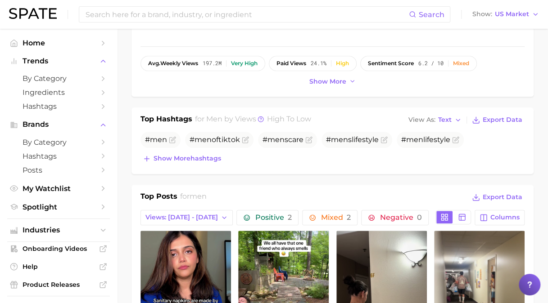 Image resolution: width=548 pixels, height=303 pixels. What do you see at coordinates (59, 189) in the screenshot?
I see `span: My Watchlist` at bounding box center [59, 189].